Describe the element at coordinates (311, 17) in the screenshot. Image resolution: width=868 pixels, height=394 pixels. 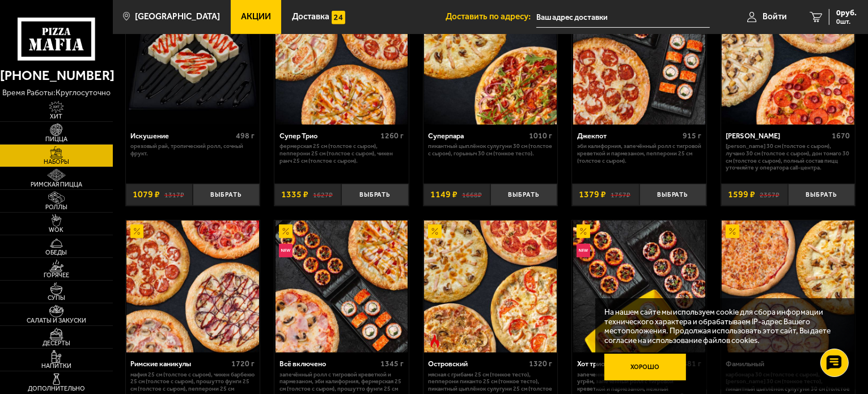
I see `span: Доставка` at that location.